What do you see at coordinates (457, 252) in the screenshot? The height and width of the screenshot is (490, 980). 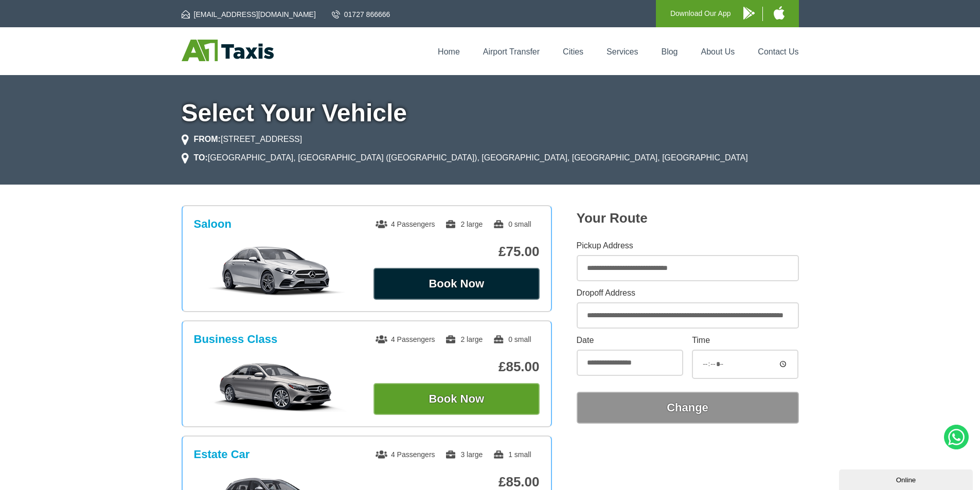 I see `p: £75.00` at bounding box center [457, 252].